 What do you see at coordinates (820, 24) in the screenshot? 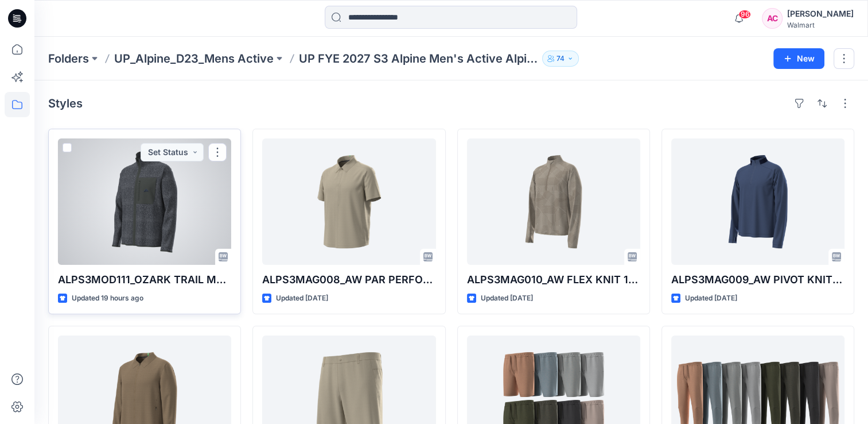
I see `div: Walmart` at bounding box center [820, 24].